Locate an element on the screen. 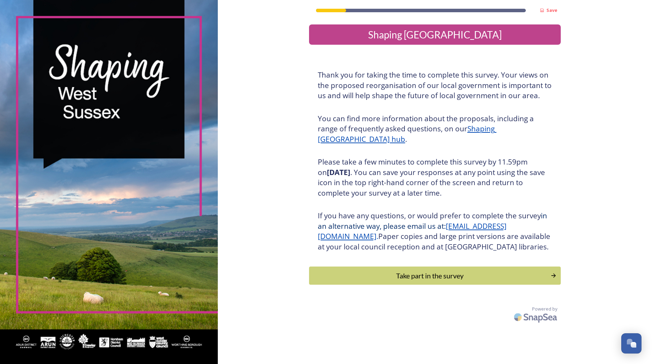  img: SnapSea Logo is located at coordinates (537, 317).